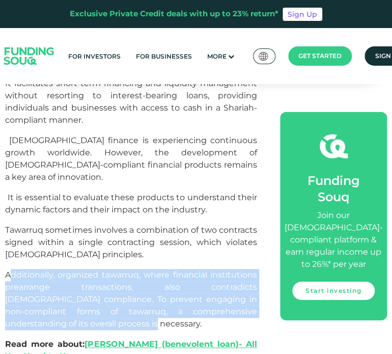  I want to click on span: It is essential to evaluate these products to understand their dynamic factors and their impact o..., so click(131, 203).